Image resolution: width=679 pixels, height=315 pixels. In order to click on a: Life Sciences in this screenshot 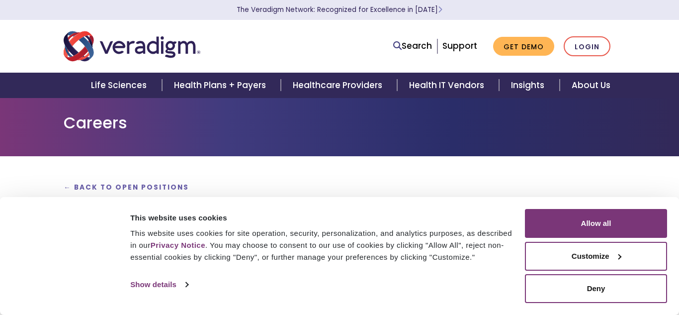, I will do `click(120, 85)`.